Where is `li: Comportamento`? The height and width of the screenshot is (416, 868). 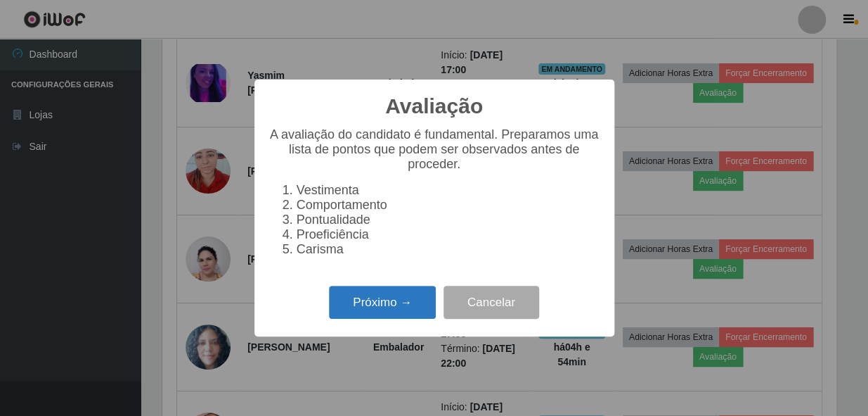 li: Comportamento is located at coordinates (449, 205).